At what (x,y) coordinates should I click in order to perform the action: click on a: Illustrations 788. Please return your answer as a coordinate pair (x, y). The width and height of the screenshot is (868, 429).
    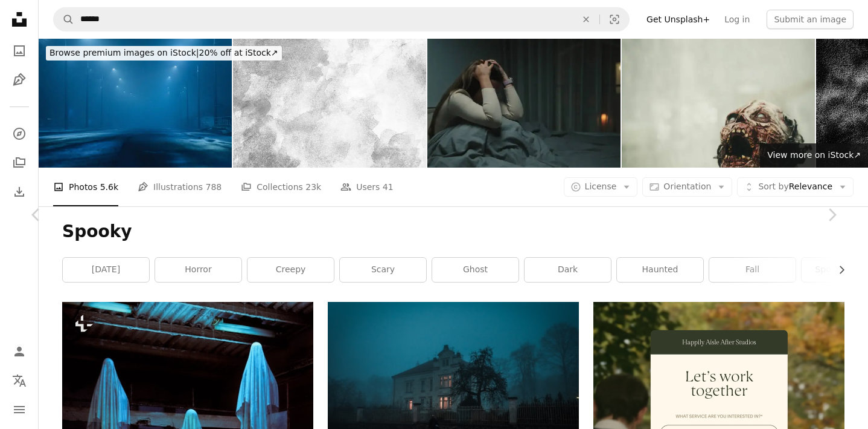
    Looking at the image, I should click on (179, 186).